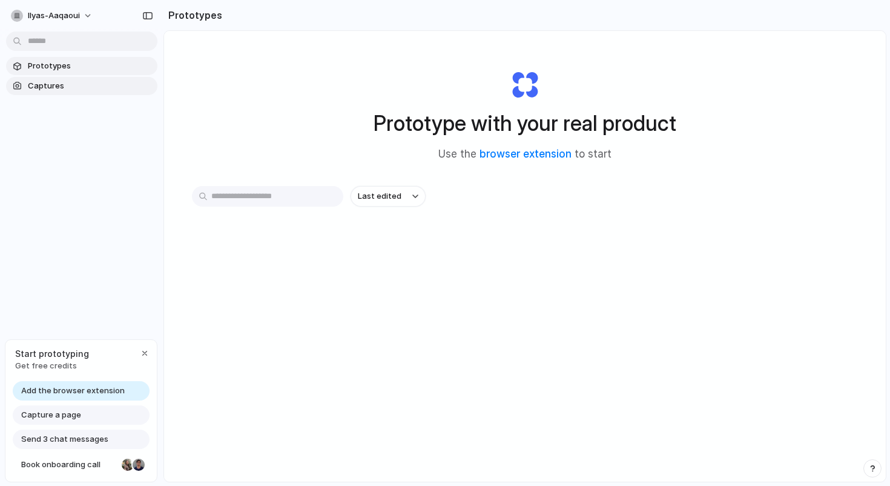  I want to click on a: Captures, so click(82, 86).